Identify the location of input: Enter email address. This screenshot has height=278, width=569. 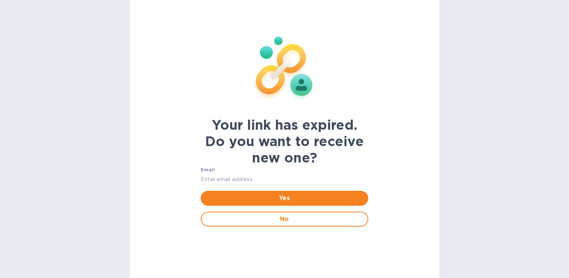
(284, 179).